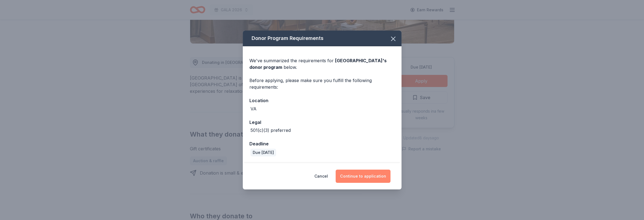  Describe the element at coordinates (321, 176) in the screenshot. I see `button: Cancel` at that location.